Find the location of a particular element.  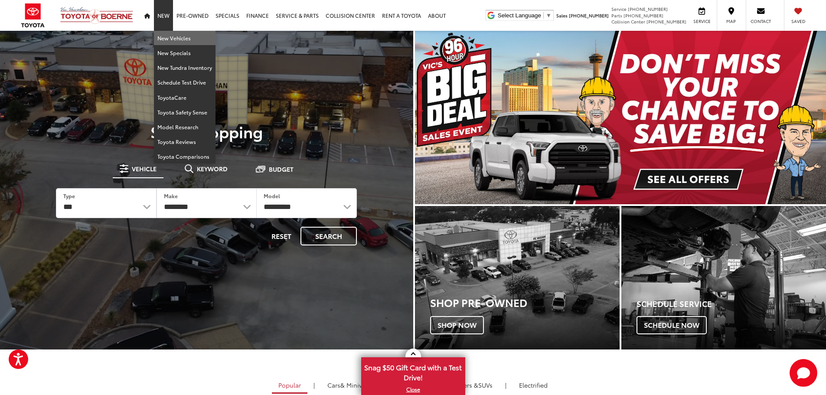

label: Model is located at coordinates (272, 196).